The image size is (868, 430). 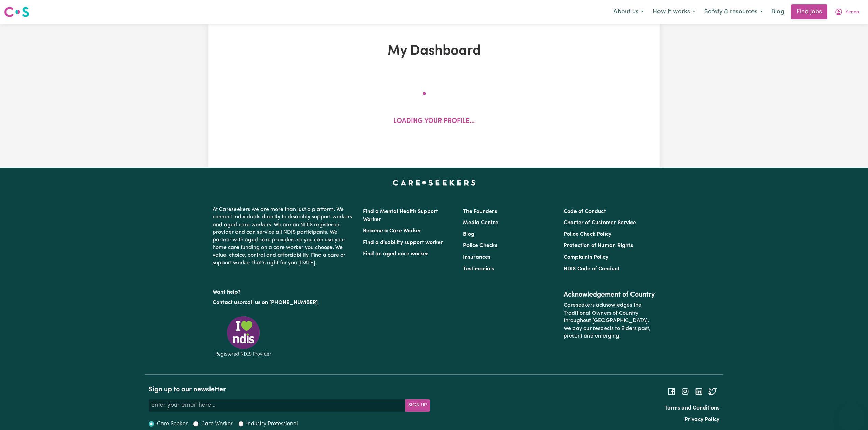 I want to click on h2: Acknowledgement of Country, so click(x=609, y=295).